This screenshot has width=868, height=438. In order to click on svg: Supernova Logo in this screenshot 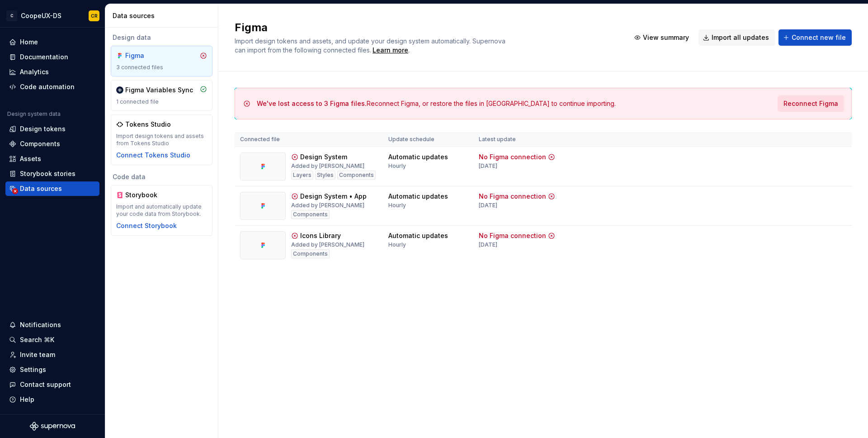, I will do `click(52, 426)`.